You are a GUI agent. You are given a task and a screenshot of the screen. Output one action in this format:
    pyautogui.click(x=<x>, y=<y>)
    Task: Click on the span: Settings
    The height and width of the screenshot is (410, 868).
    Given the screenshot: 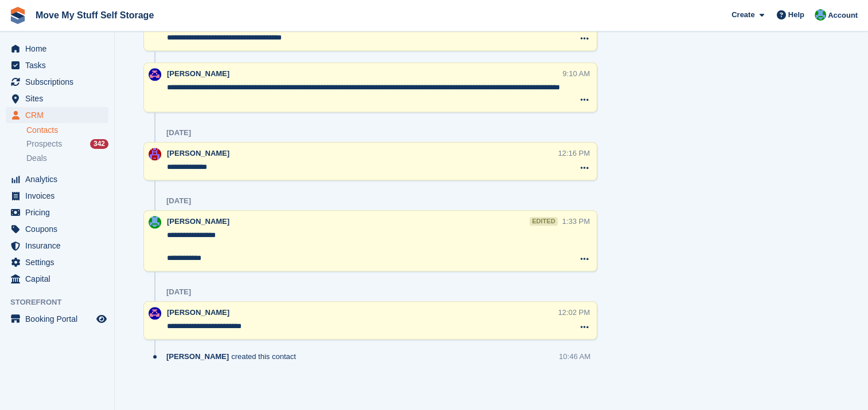 What is the action you would take?
    pyautogui.click(x=60, y=262)
    